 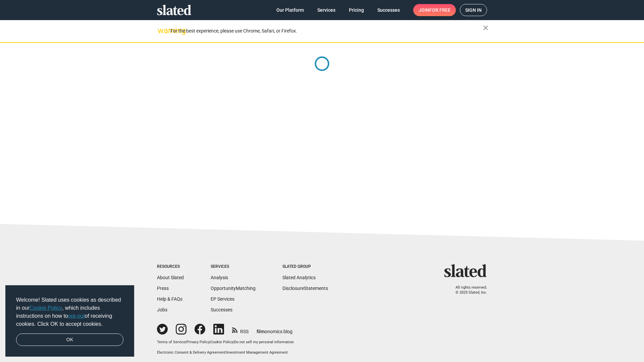 I want to click on div: cookieconsent, so click(x=70, y=322).